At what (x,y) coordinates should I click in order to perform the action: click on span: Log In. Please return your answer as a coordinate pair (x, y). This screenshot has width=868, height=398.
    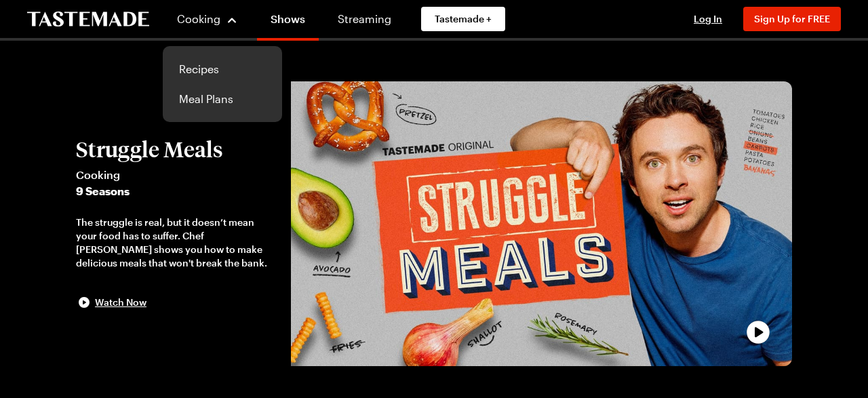
    Looking at the image, I should click on (708, 19).